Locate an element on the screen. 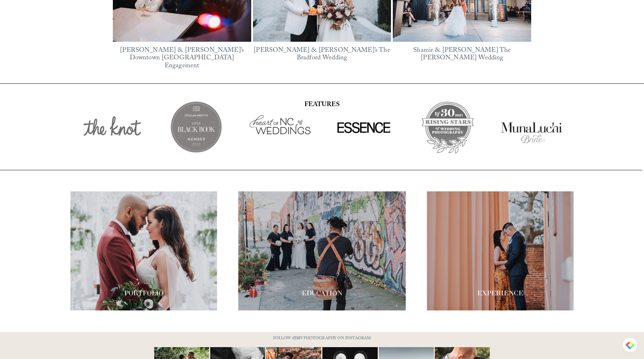  span: EXPERIENCE is located at coordinates (500, 293).